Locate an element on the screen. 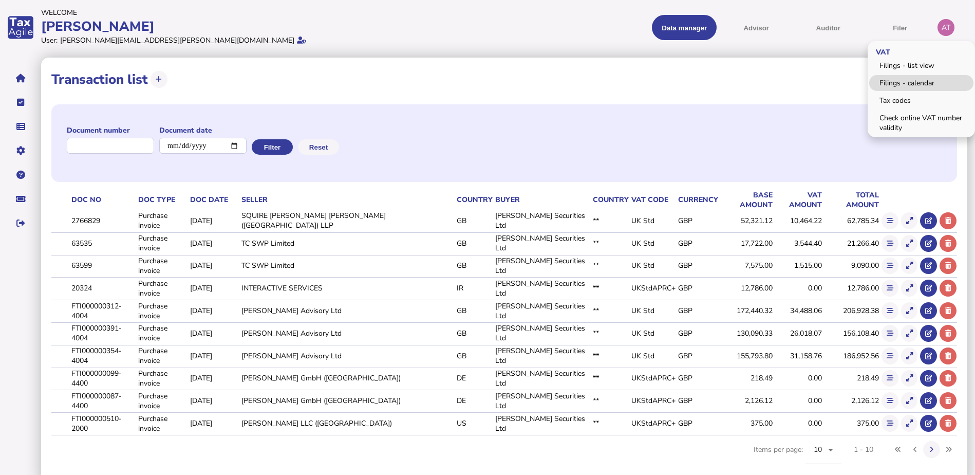  th: Total amount is located at coordinates (851, 200).